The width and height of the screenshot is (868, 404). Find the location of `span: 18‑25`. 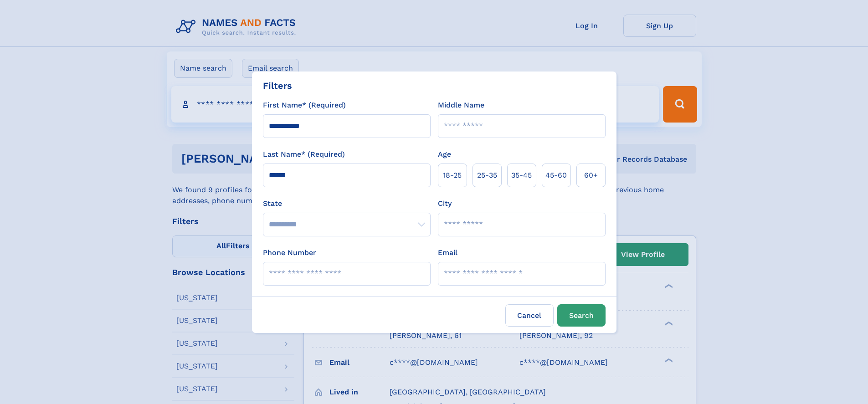

span: 18‑25 is located at coordinates (452, 175).